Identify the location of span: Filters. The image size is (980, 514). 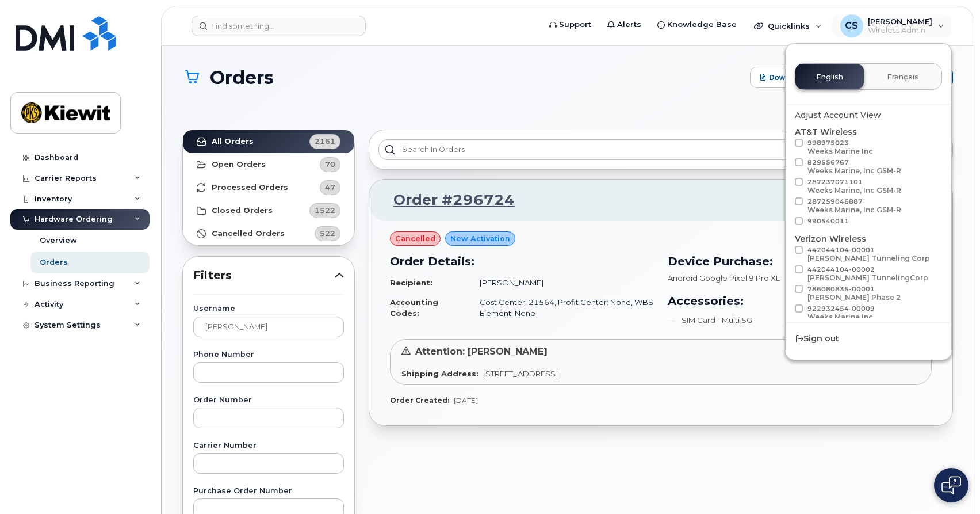
(264, 275).